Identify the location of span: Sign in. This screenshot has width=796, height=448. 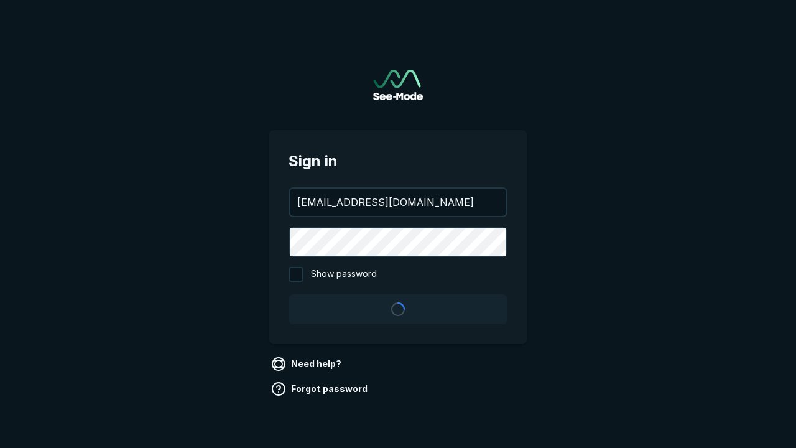
(398, 161).